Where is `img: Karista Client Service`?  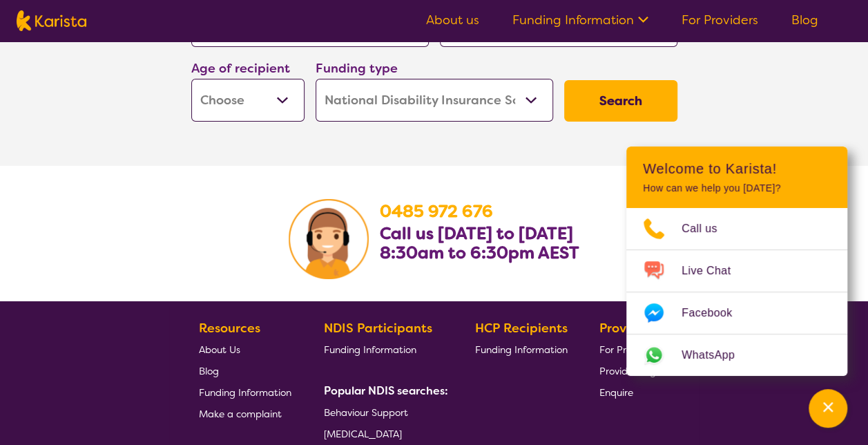
img: Karista Client Service is located at coordinates (328, 239).